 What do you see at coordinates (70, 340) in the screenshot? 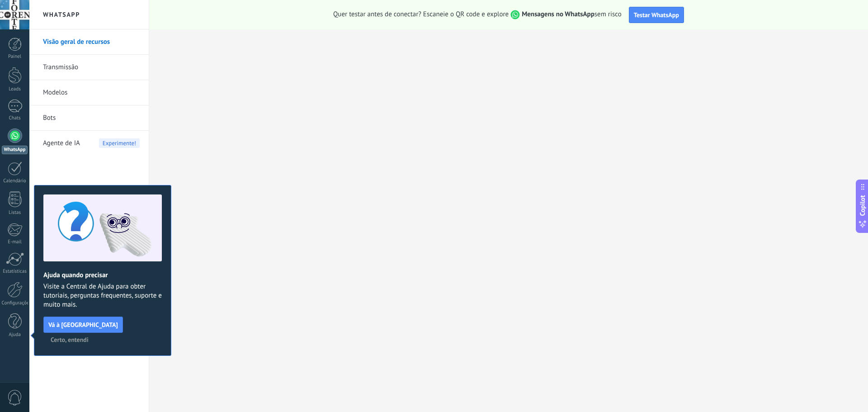
I see `button: Certo, entendi` at bounding box center [70, 340].